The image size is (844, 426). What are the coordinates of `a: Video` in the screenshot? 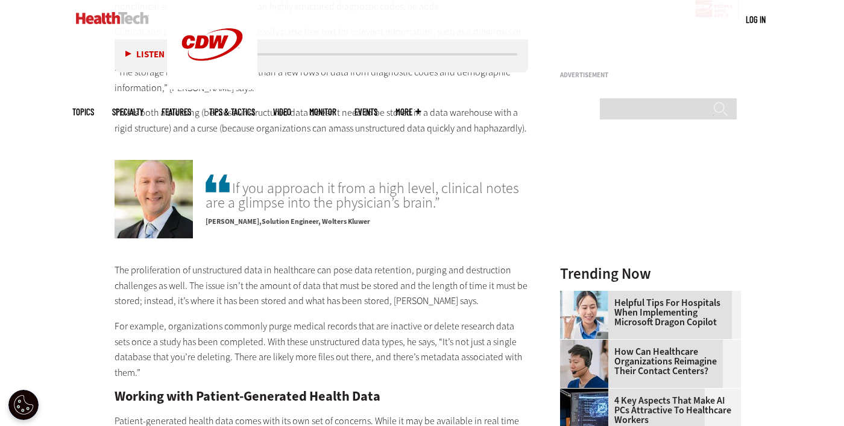 It's located at (282, 112).